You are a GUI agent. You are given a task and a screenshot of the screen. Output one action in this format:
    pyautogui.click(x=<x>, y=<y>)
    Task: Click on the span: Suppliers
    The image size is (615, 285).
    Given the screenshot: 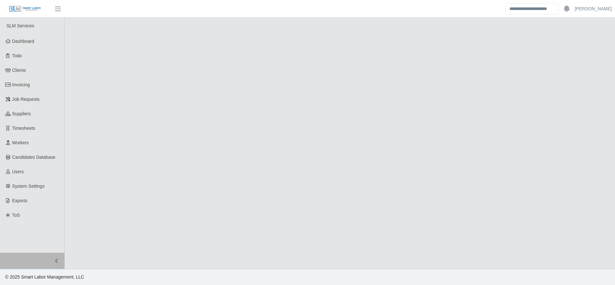 What is the action you would take?
    pyautogui.click(x=22, y=114)
    